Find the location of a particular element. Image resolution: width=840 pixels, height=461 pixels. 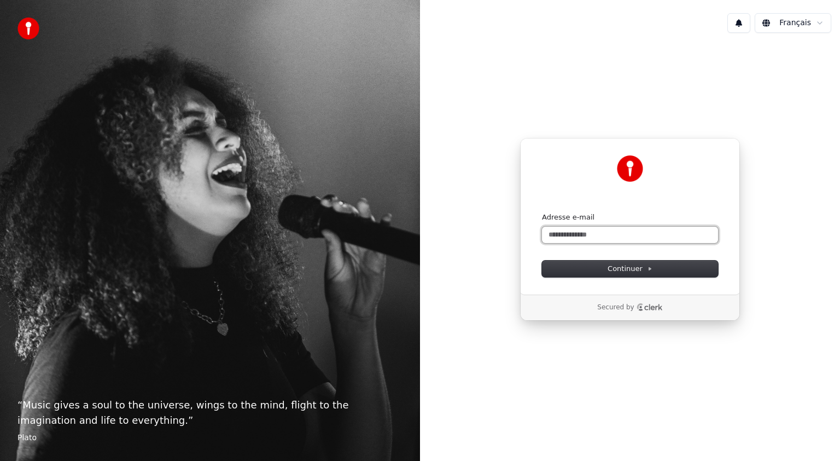

span: Continuer is located at coordinates (630, 269).